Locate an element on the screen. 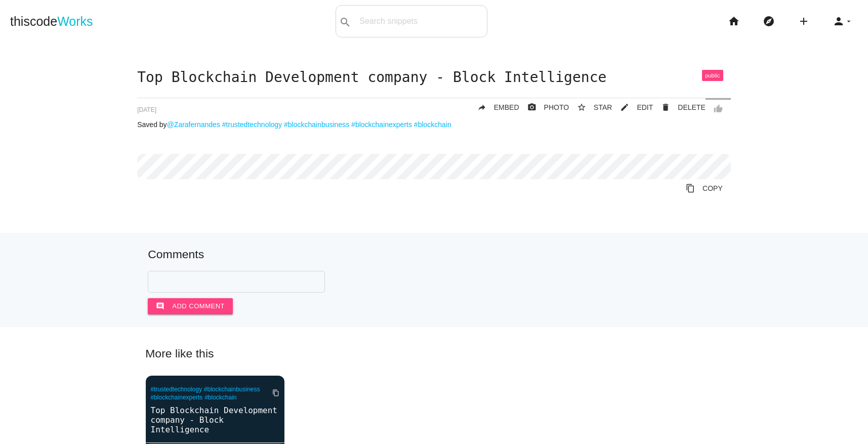 The image size is (868, 444). a: photo_cameraPHOTO is located at coordinates (544, 107).